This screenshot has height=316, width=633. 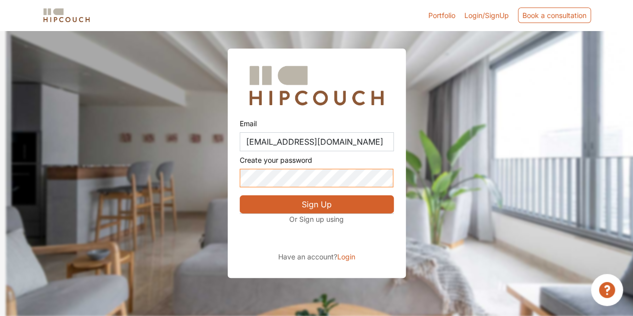 What do you see at coordinates (317, 219) in the screenshot?
I see `p: Or Sign up using` at bounding box center [317, 219].